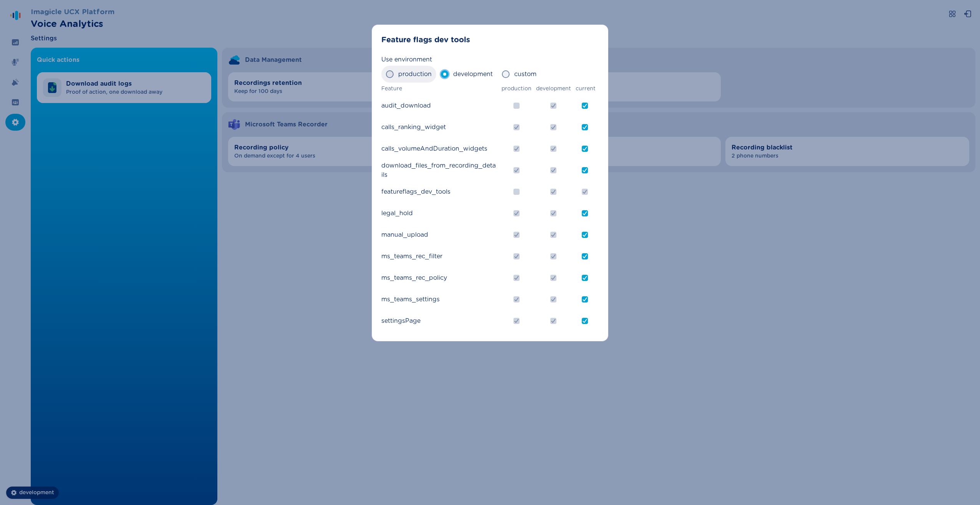 This screenshot has width=980, height=505. I want to click on header: Feature flags dev tools, so click(490, 40).